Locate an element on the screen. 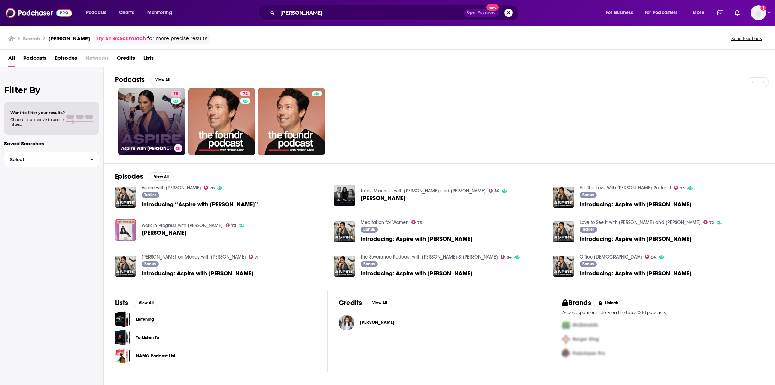  img: Third Pro Logo is located at coordinates (566, 354).